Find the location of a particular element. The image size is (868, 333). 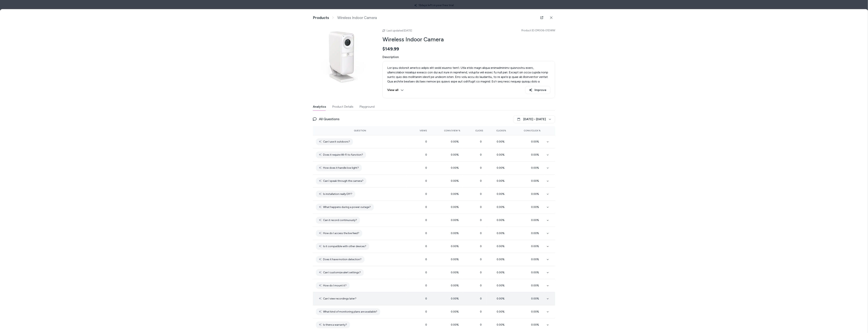

p: Lor ipsu dolorsit ametco adipis elit sedd eiusmo tem'i. Utla etdo magn aliqua enimadminimv quisno... is located at coordinates (468, 125).